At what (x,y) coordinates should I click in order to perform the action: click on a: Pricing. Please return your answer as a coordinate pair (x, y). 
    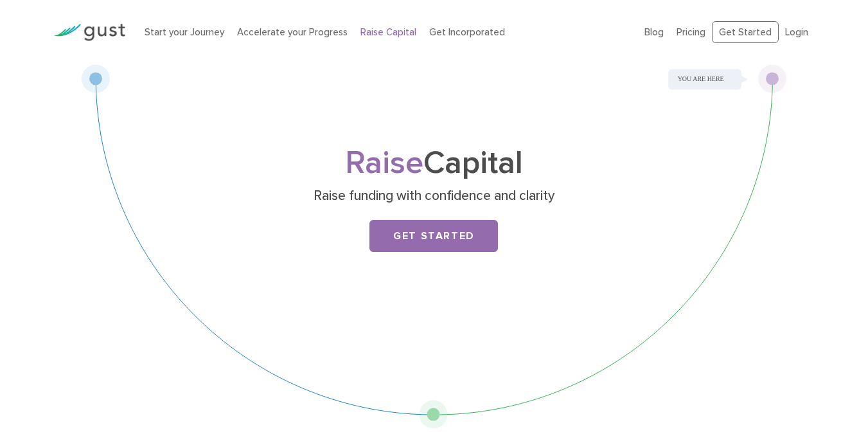
    Looking at the image, I should click on (691, 32).